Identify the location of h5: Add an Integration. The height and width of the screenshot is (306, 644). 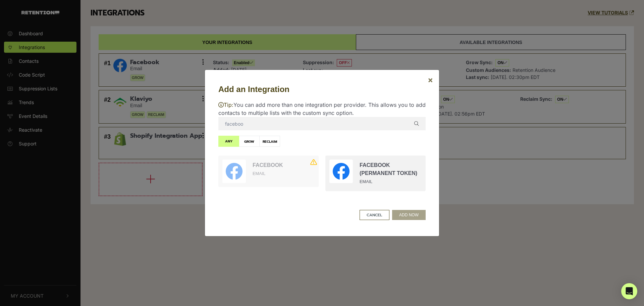
(322, 89).